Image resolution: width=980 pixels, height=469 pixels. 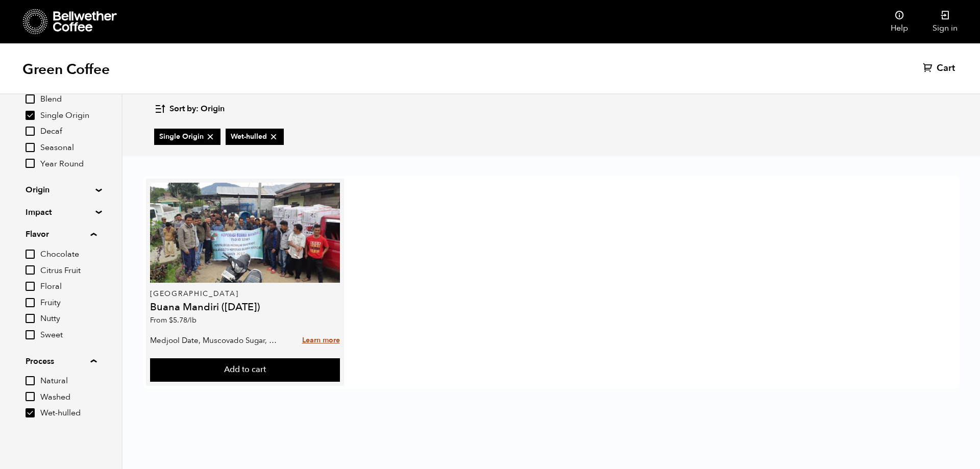 What do you see at coordinates (68, 303) in the screenshot?
I see `span: Fruity` at bounding box center [68, 303].